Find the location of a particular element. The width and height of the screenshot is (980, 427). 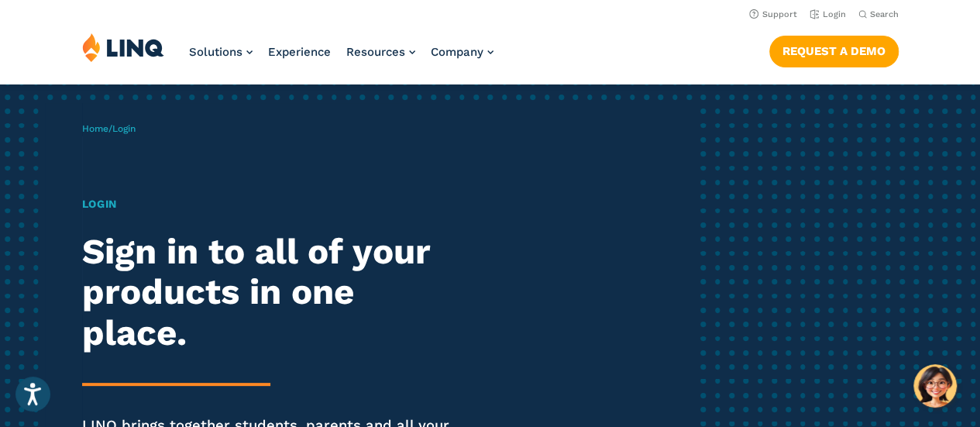

a: Home is located at coordinates (95, 129).